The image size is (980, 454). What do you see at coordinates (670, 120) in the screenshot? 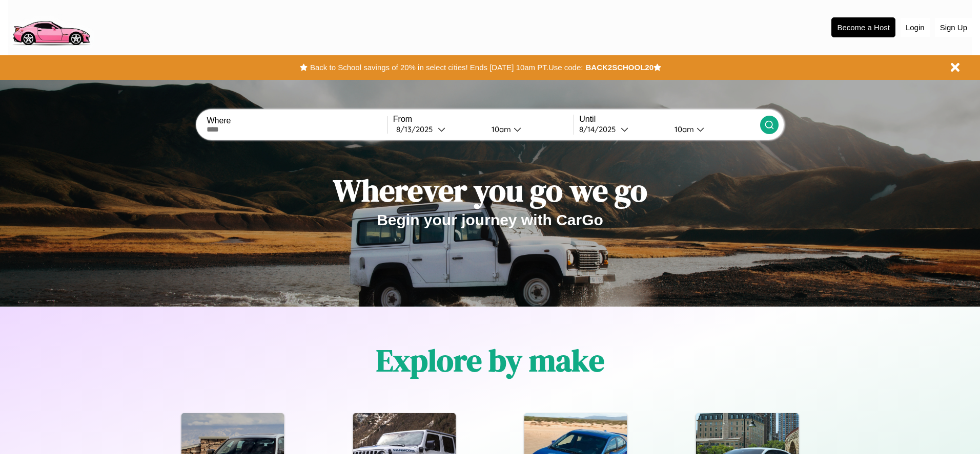
I see `label: Until` at bounding box center [670, 120].